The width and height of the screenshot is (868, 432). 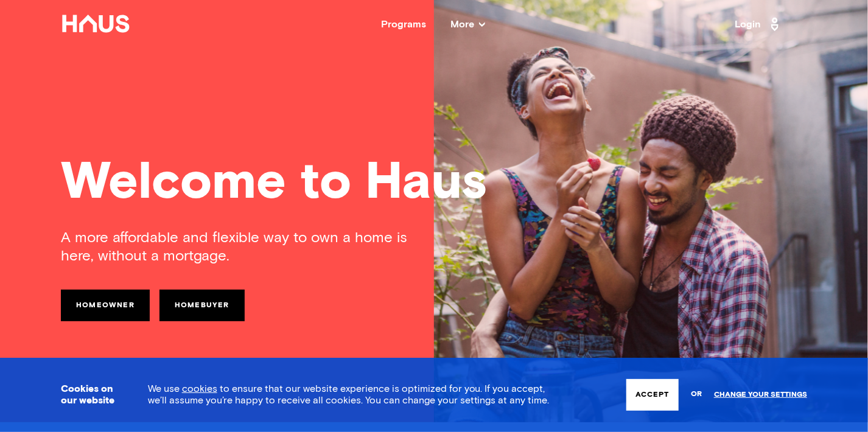 What do you see at coordinates (403, 25) in the screenshot?
I see `a: Programs` at bounding box center [403, 25].